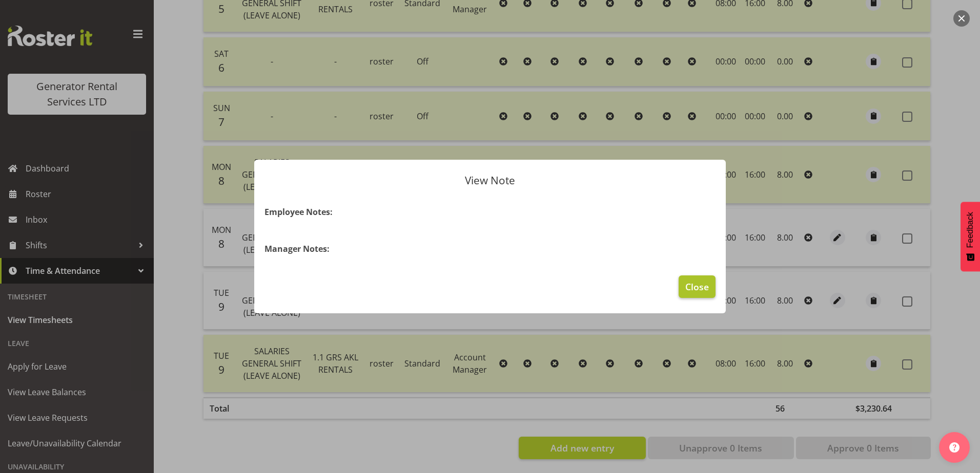 The width and height of the screenshot is (980, 473). I want to click on button: Feedback - Show survey, so click(970, 236).